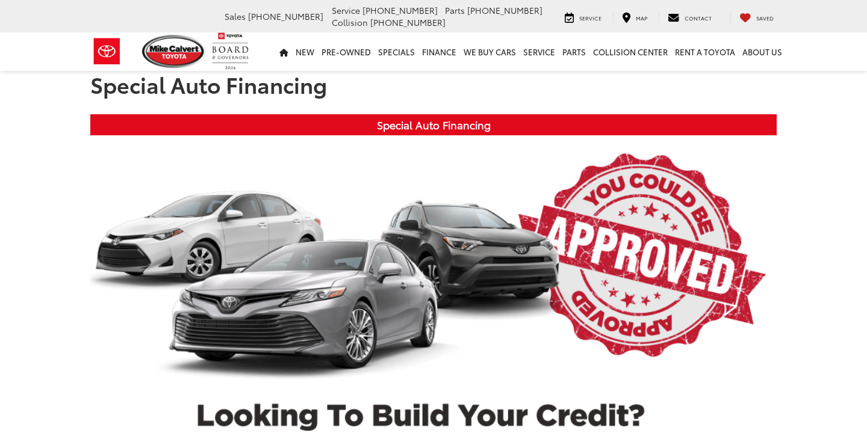  Describe the element at coordinates (174, 51) in the screenshot. I see `img: Mike Calvert Toyota` at that location.